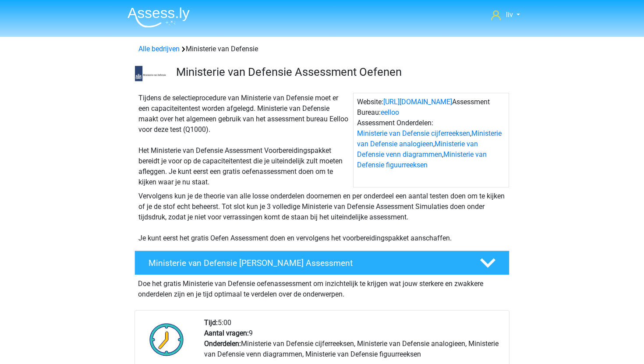 This screenshot has height=364, width=644. I want to click on div: Doe het gratis Ministerie van Defensie oefenassessment om inzichtelijk te krijgen wat jouw sterke..., so click(322, 287).